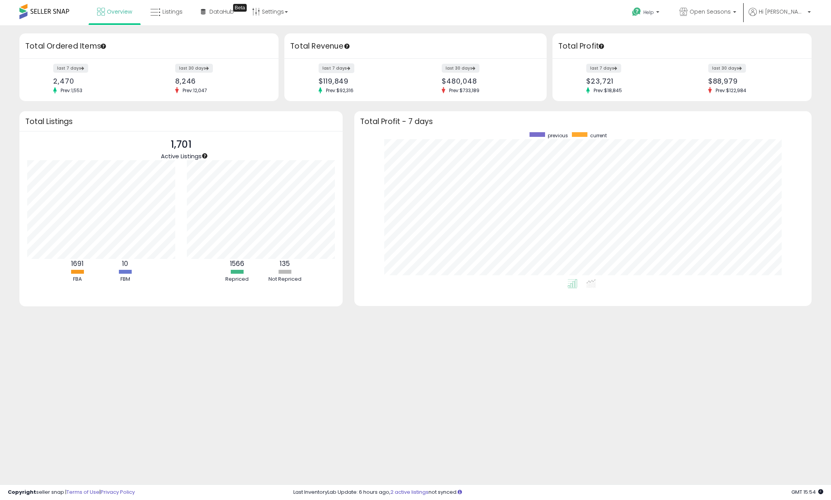 This screenshot has height=500, width=831. I want to click on span: Prev: $122,984, so click(731, 90).